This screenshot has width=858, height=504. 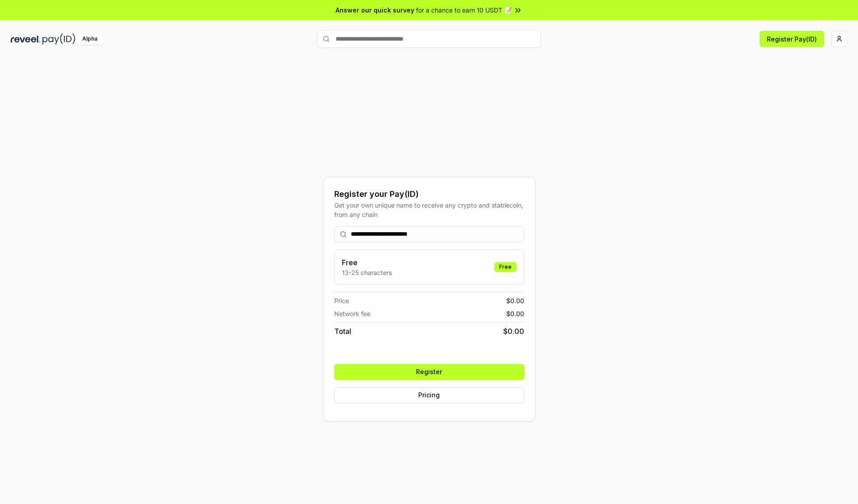 What do you see at coordinates (343, 332) in the screenshot?
I see `span: Total` at bounding box center [343, 332].